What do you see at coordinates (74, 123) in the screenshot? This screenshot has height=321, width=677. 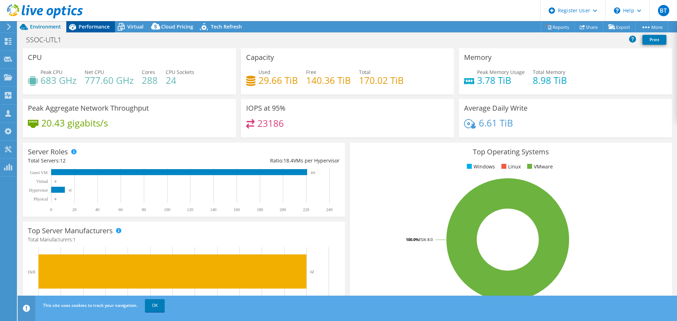 I see `h4: 20.43 gigabits/s` at bounding box center [74, 123].